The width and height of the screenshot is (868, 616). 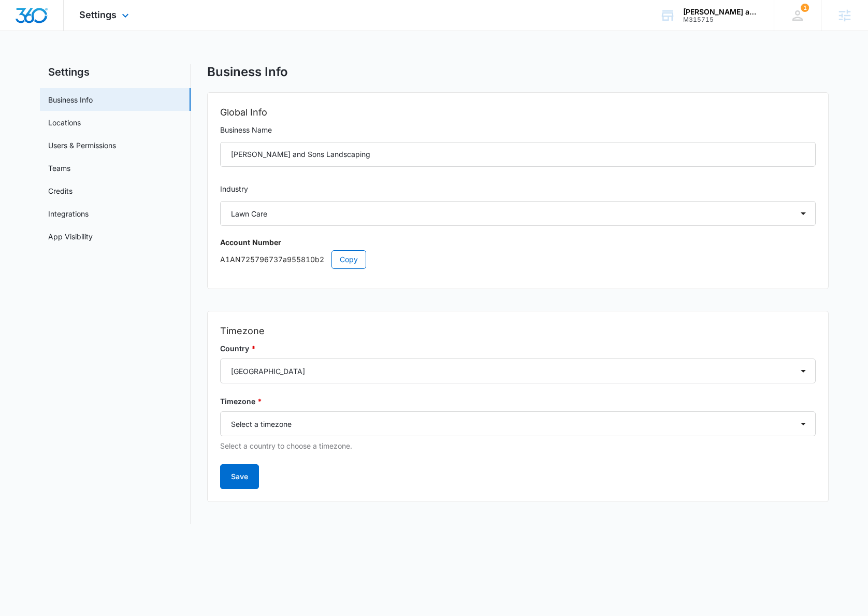 I want to click on span: Copy, so click(x=348, y=259).